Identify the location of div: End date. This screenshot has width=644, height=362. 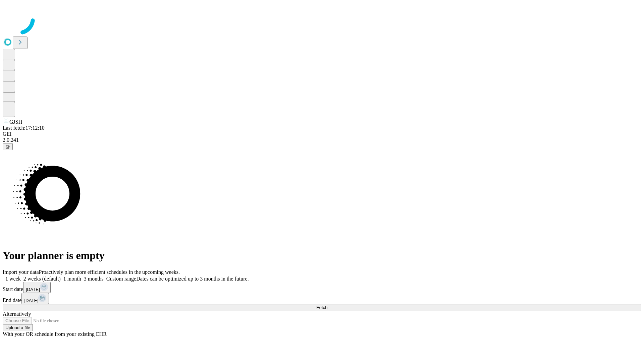
(322, 298).